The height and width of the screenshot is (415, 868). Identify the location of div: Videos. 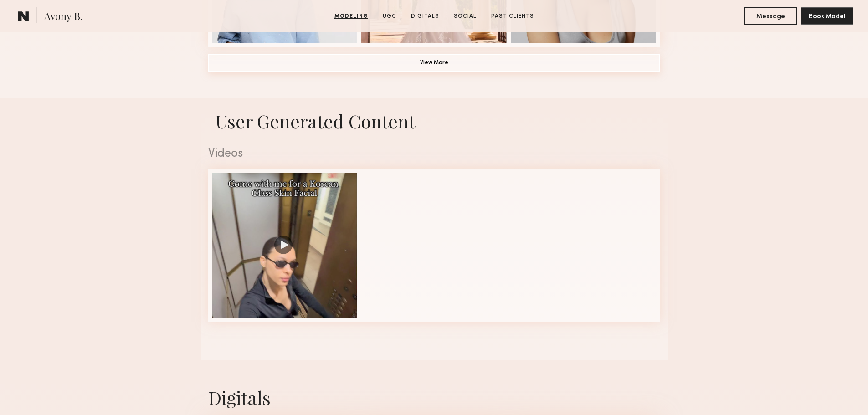
(434, 154).